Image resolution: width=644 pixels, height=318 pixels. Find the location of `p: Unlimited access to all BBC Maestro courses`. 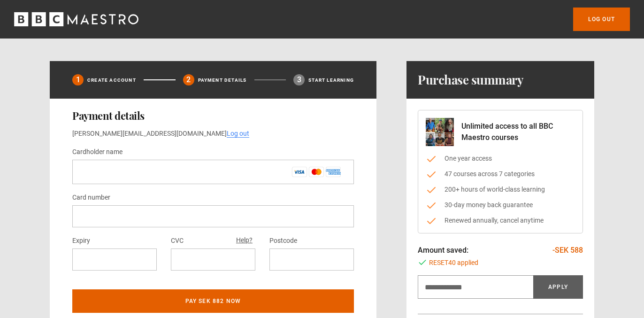

p: Unlimited access to all BBC Maestro courses is located at coordinates (518, 132).